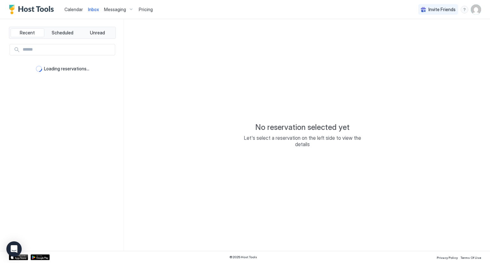 This screenshot has width=490, height=263. What do you see at coordinates (471, 257) in the screenshot?
I see `a: Terms Of Use` at bounding box center [471, 257].